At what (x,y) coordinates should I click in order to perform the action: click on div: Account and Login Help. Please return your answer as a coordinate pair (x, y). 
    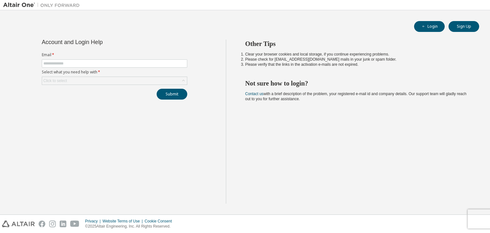
    Looking at the image, I should click on (100, 42).